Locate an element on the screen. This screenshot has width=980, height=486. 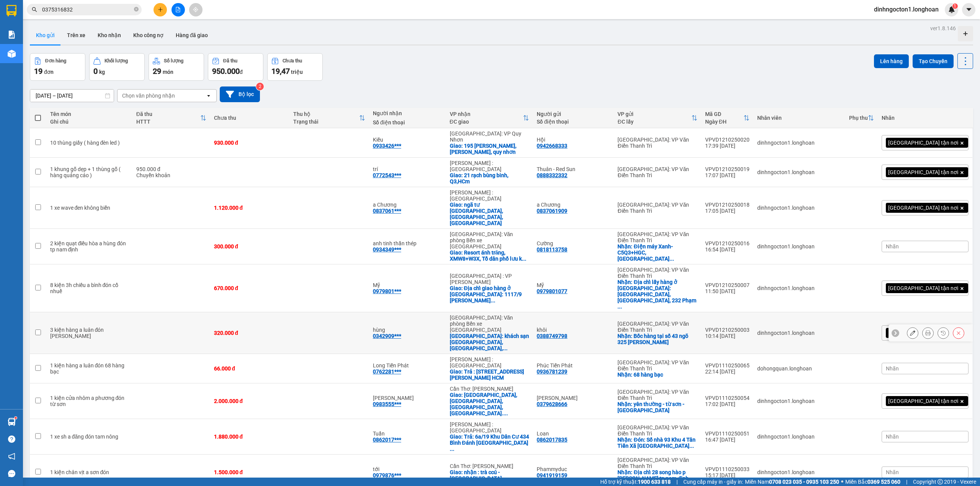
button: Đã thu950.000đ is located at coordinates (236, 67).